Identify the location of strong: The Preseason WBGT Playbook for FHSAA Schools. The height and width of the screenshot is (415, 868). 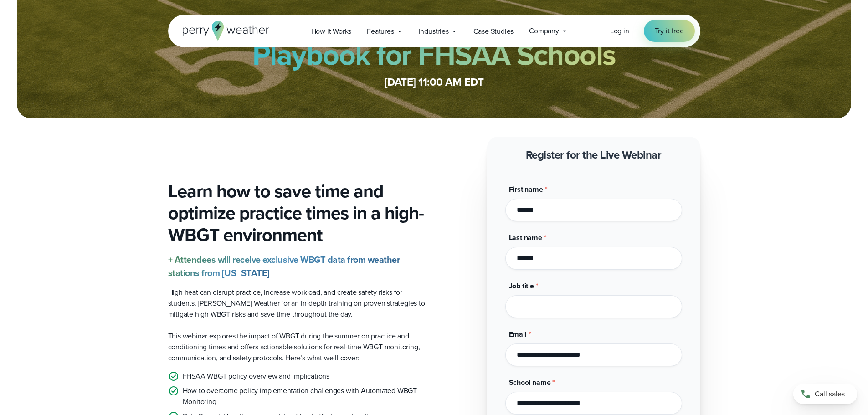
(434, 40).